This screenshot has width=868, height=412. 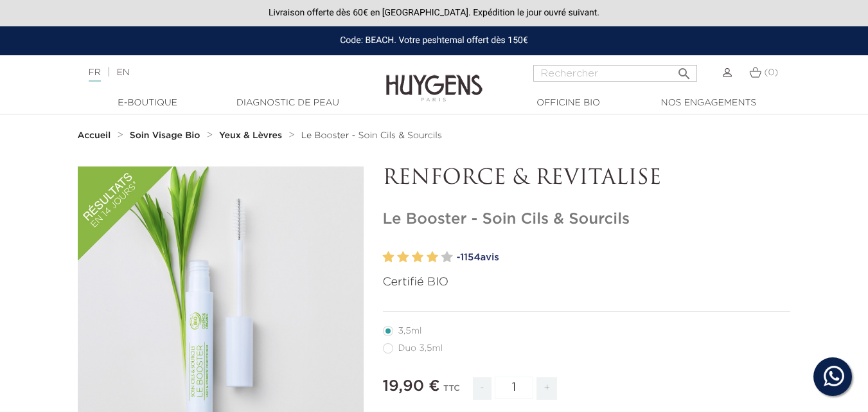 I want to click on label: 2, so click(x=403, y=257).